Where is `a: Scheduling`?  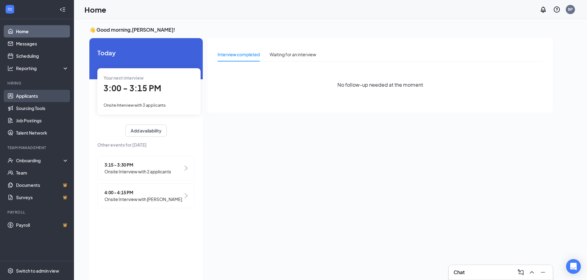
a: Scheduling is located at coordinates (42, 56).